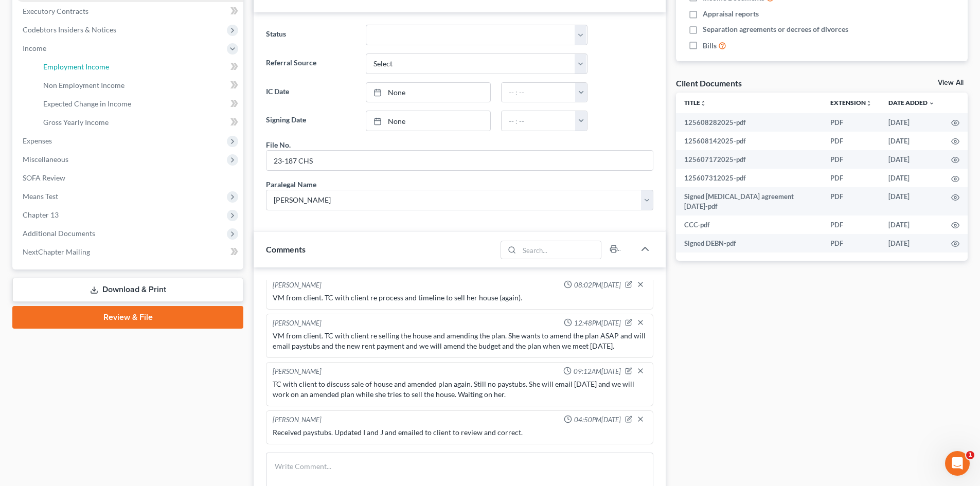 Image resolution: width=980 pixels, height=486 pixels. I want to click on span: Bills, so click(710, 46).